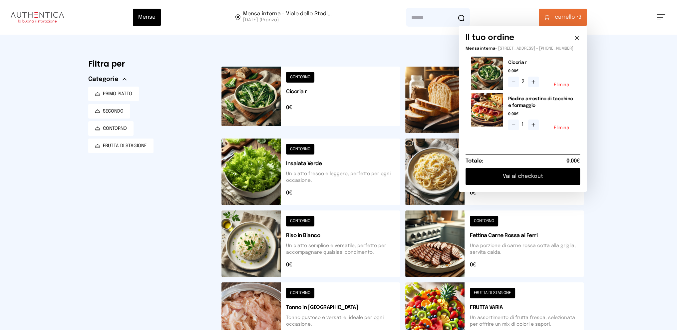 The height and width of the screenshot is (330, 677). What do you see at coordinates (542, 63) in the screenshot?
I see `h2: Cicoria r` at bounding box center [542, 63].